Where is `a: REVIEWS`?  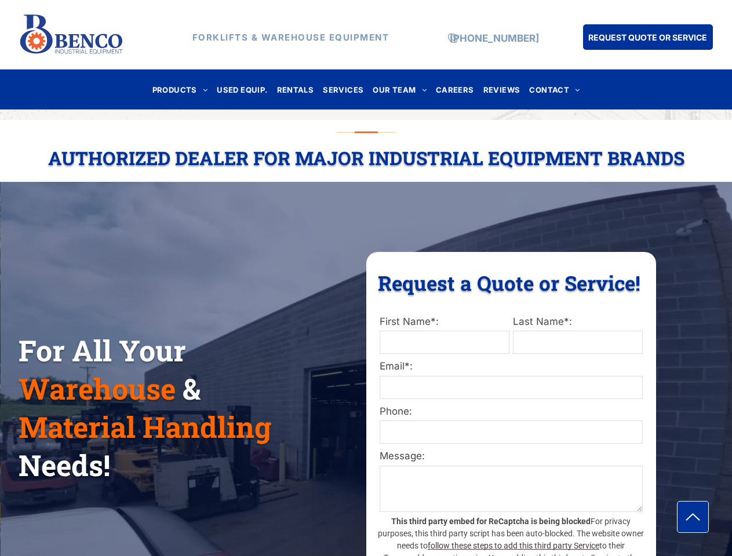 a: REVIEWS is located at coordinates (502, 89).